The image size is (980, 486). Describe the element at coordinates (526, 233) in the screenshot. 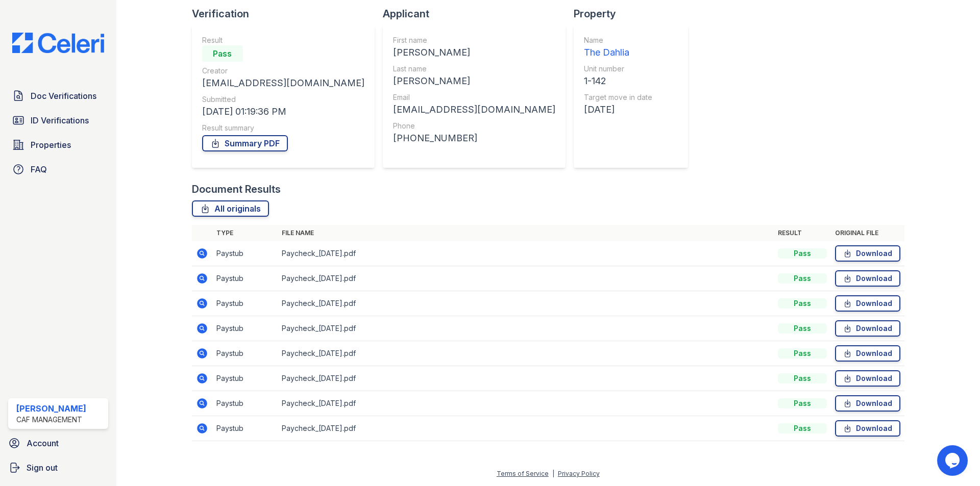

I see `th: File name` at that location.